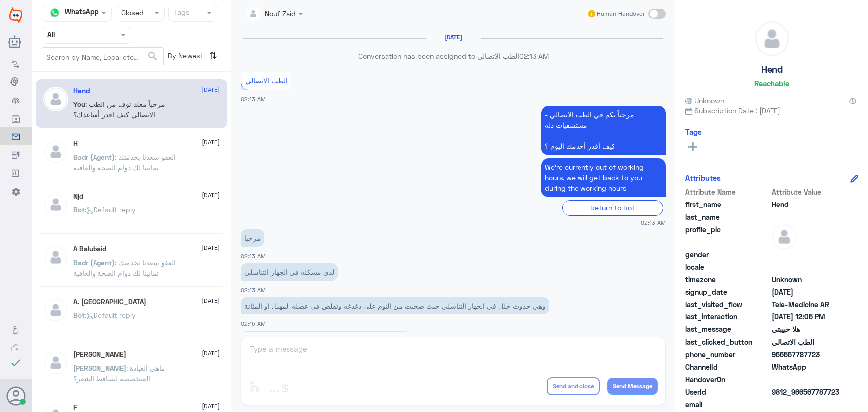  I want to click on img: whatsapp.png, so click(55, 13).